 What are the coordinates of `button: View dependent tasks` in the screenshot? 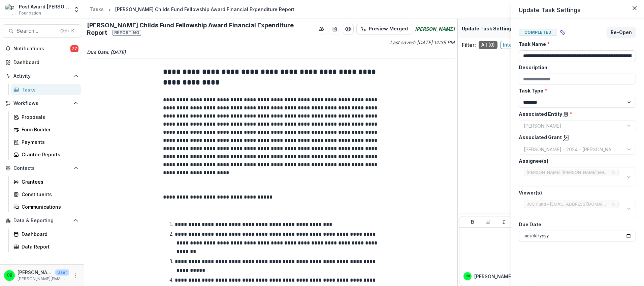 It's located at (563, 33).